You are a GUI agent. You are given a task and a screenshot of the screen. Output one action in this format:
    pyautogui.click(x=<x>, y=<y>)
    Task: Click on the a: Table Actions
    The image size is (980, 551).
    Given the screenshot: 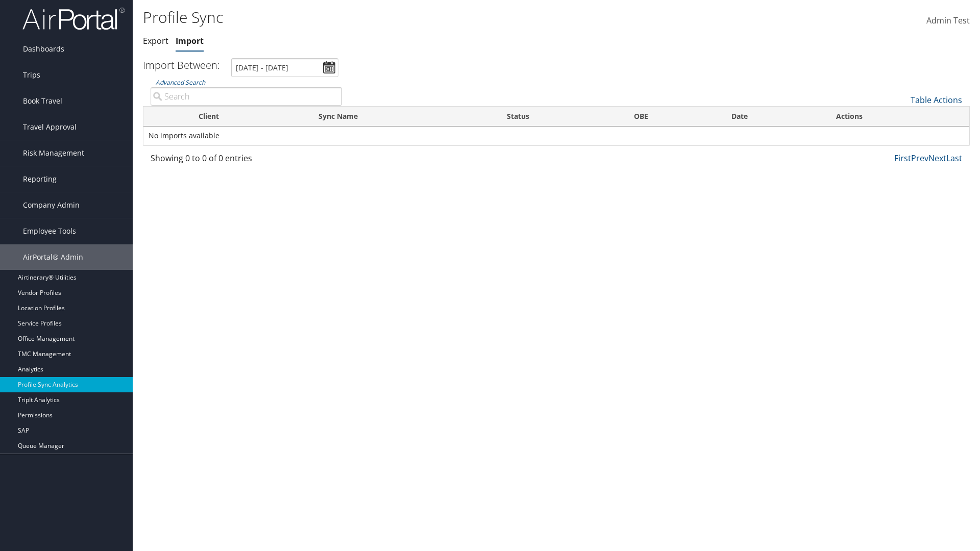 What is the action you would take?
    pyautogui.click(x=936, y=100)
    